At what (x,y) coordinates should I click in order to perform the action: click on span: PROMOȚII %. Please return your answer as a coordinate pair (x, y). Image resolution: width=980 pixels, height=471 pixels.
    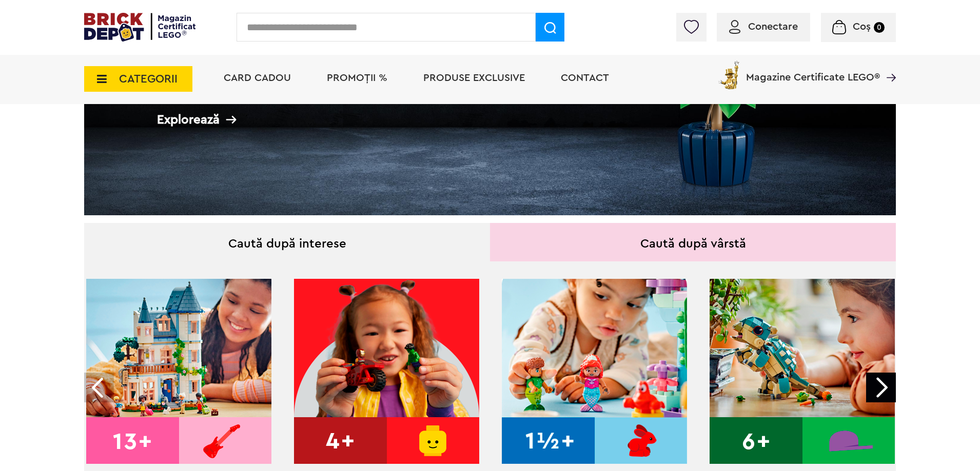
    Looking at the image, I should click on (357, 78).